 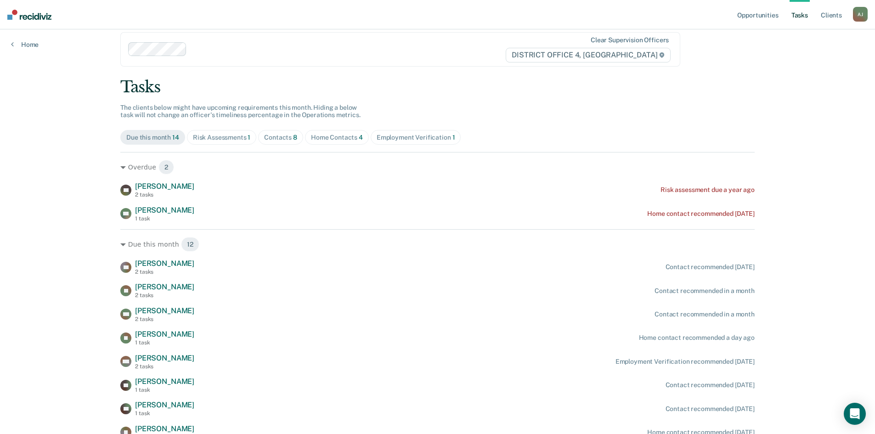 I want to click on a: Home, so click(x=25, y=45).